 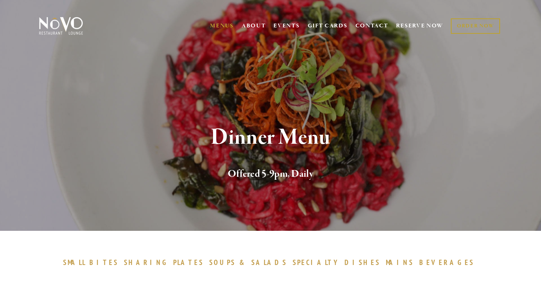 What do you see at coordinates (449, 263) in the screenshot?
I see `a: BEVERAGES` at bounding box center [449, 263].